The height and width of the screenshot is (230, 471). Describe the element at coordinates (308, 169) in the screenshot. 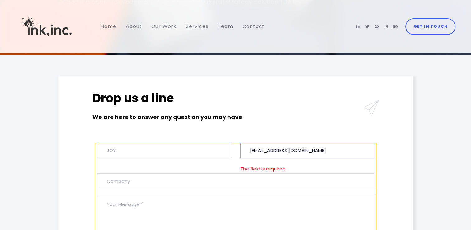

I see `span: The field is required.` at that location.